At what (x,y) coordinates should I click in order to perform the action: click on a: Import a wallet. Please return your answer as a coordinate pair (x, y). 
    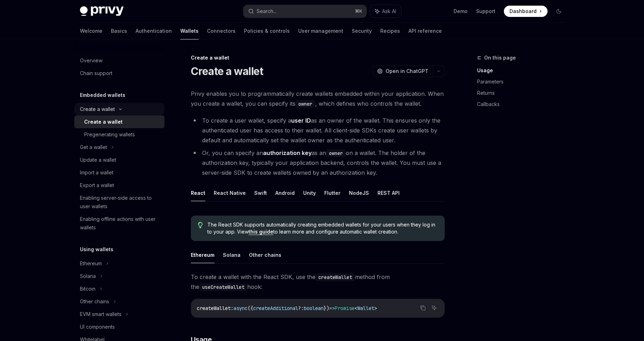
    Looking at the image, I should click on (119, 173).